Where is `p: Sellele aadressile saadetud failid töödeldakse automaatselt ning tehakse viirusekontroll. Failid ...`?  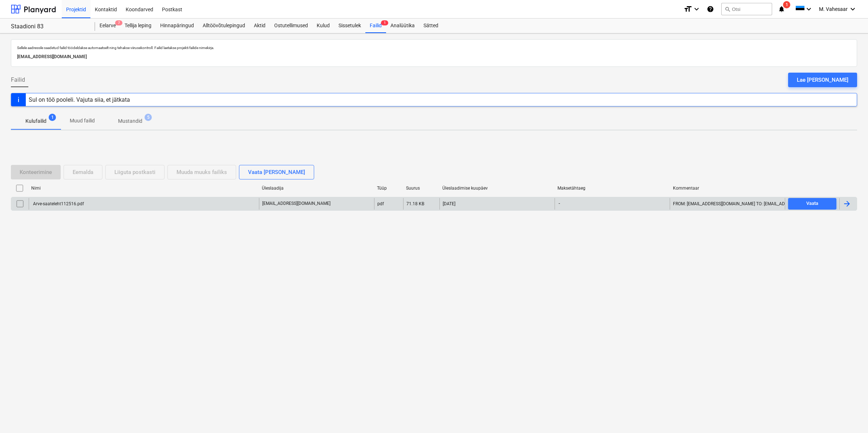
p: Sellele aadressile saadetud failid töödeldakse automaatselt ning tehakse viirusekontroll. Failid ... is located at coordinates (434, 48).